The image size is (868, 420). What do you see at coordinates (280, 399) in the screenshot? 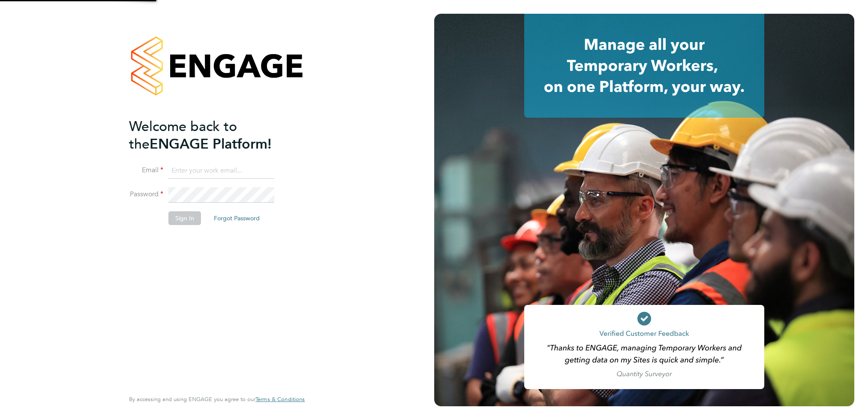
I see `a: Terms & Conditions` at bounding box center [280, 399].